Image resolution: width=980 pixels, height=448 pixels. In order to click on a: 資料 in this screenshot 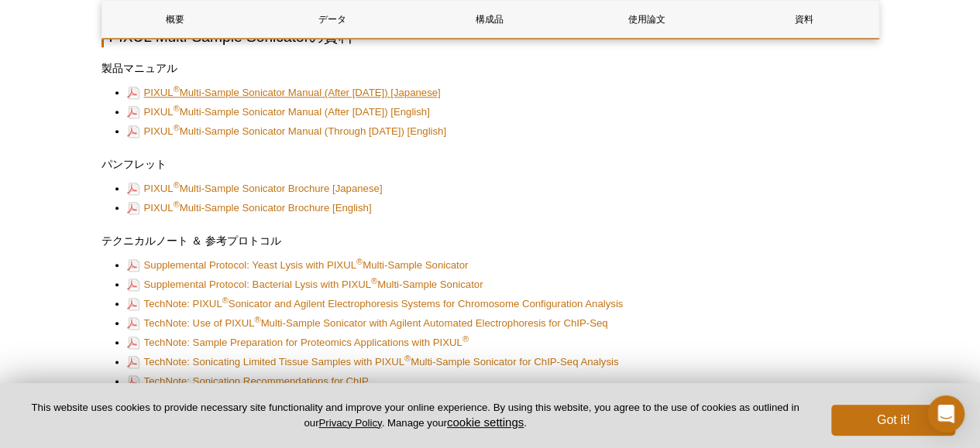, I will do `click(805, 19)`.